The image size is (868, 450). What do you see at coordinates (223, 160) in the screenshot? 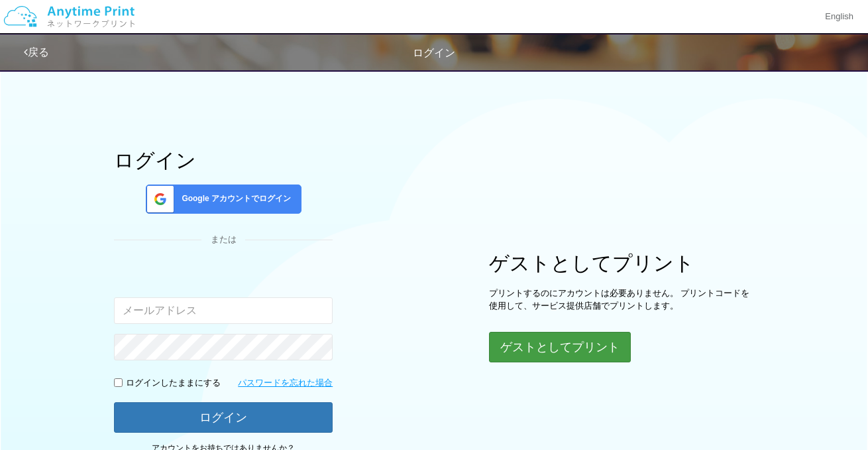
I see `h1: ログイン` at bounding box center [223, 160].